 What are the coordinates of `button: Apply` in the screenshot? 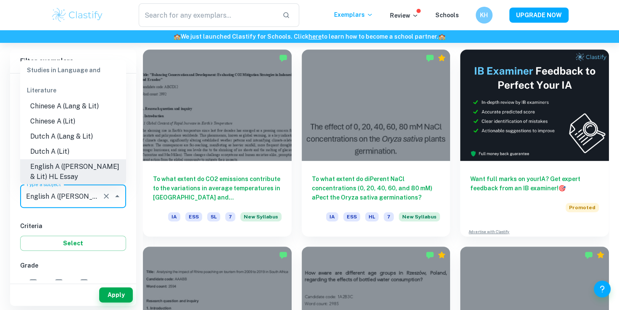 It's located at (116, 295).